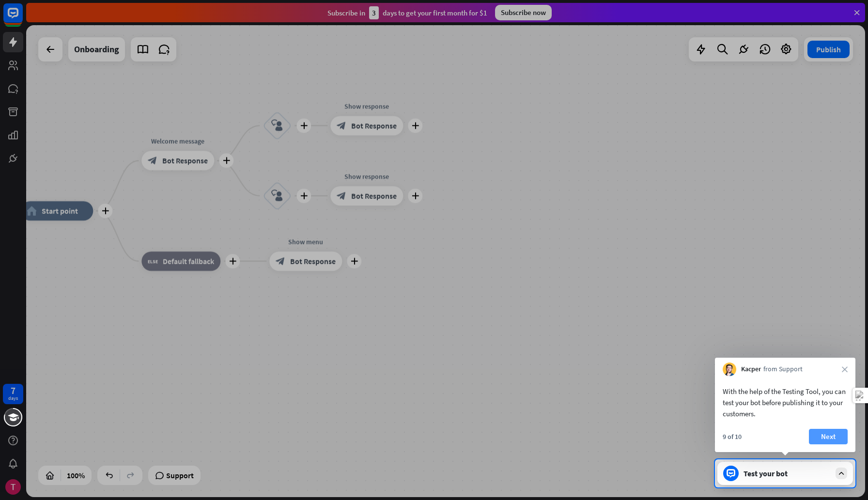 This screenshot has height=500, width=868. I want to click on span: from Support, so click(783, 369).